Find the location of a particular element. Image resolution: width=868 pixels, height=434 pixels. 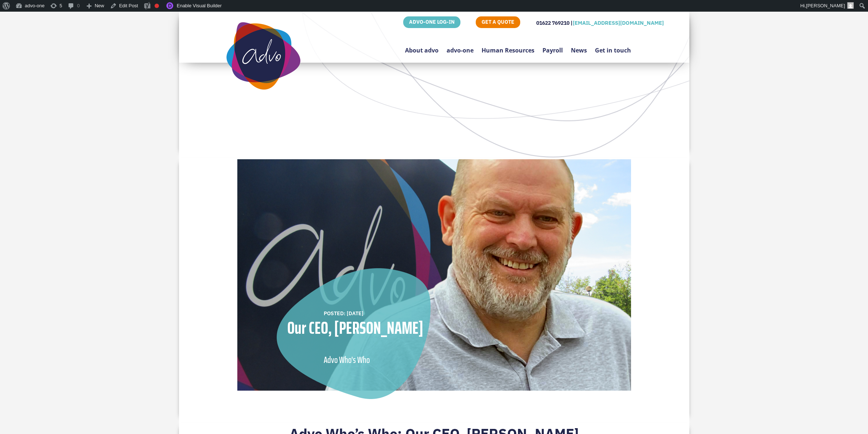

a: About advo is located at coordinates (422, 46).